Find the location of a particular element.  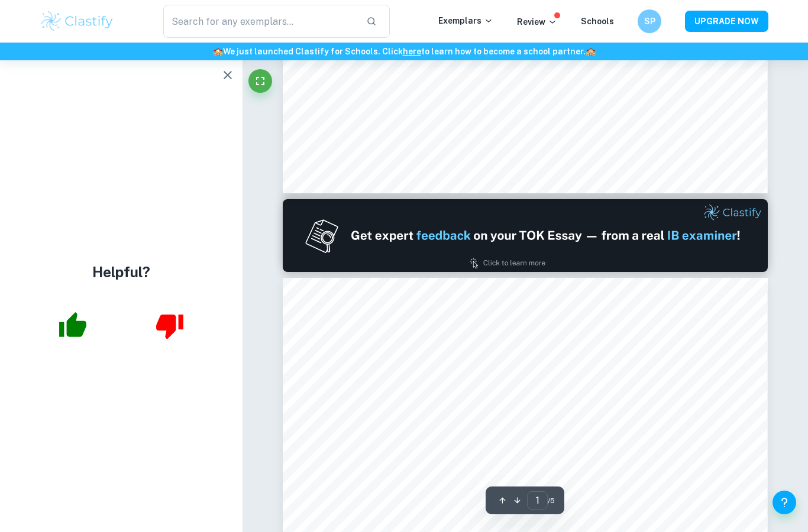

button: Fullscreen is located at coordinates (260, 81).